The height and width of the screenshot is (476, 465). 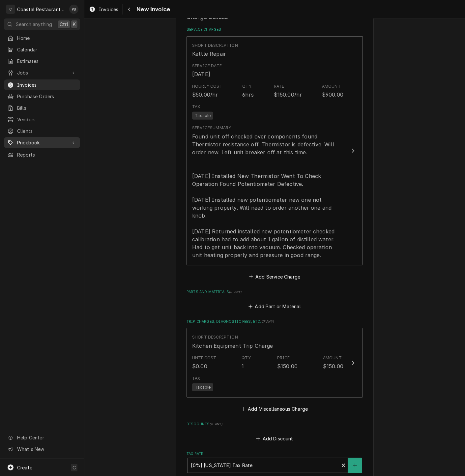 What do you see at coordinates (46, 449) in the screenshot?
I see `span: What's New` at bounding box center [46, 449].